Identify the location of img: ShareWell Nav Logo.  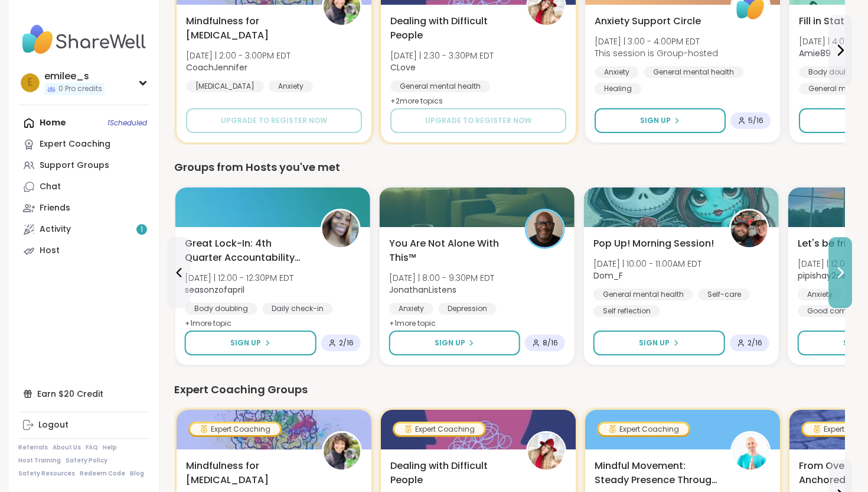
(84, 40).